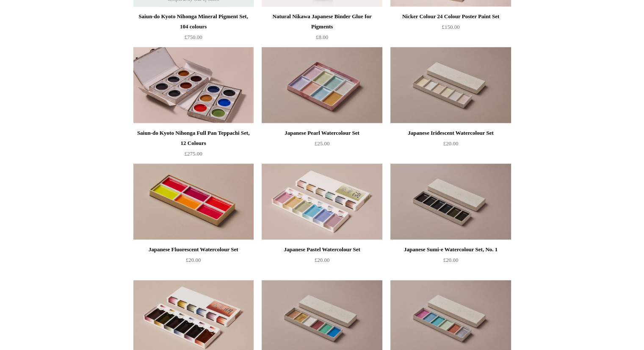 This screenshot has height=350, width=644. Describe the element at coordinates (322, 29) in the screenshot. I see `a: Natural Nikawa Japanese Binder Glue for Pigments £8.00` at that location.